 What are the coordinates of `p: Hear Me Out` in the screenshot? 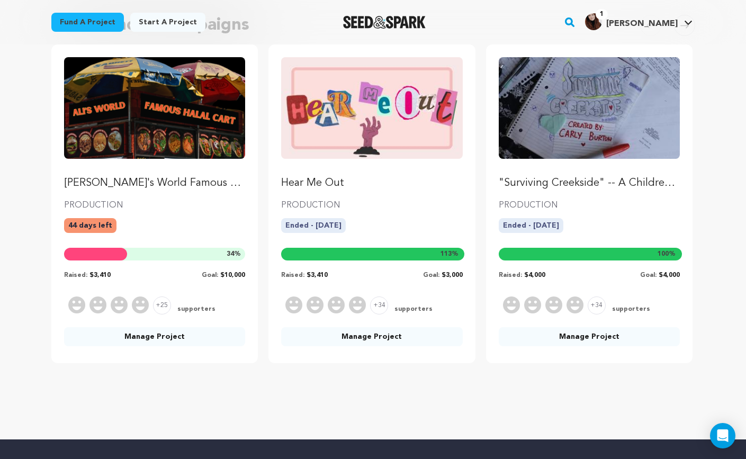 It's located at (372, 183).